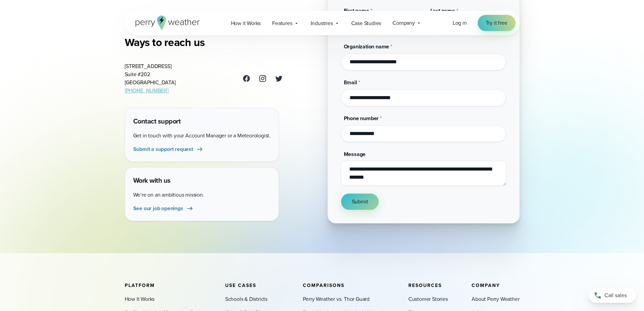  I want to click on p: We’re on an ambitious mission., so click(202, 195).